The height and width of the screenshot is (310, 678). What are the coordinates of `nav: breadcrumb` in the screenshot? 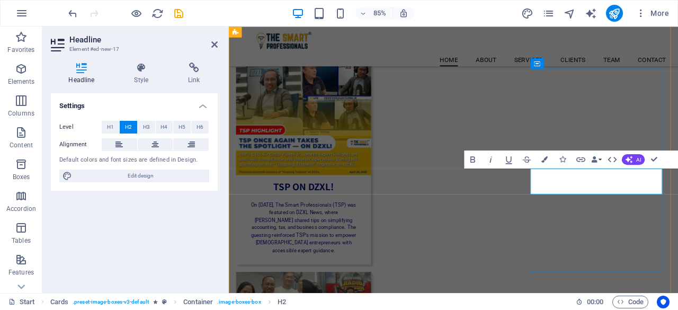 It's located at (168, 302).